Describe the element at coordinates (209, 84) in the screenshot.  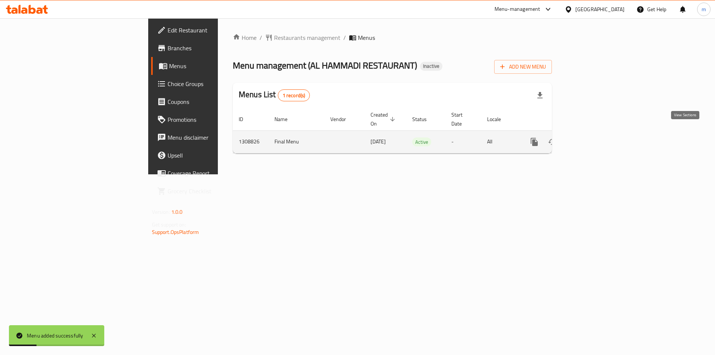
I see `a: Choice Groups` at that location.